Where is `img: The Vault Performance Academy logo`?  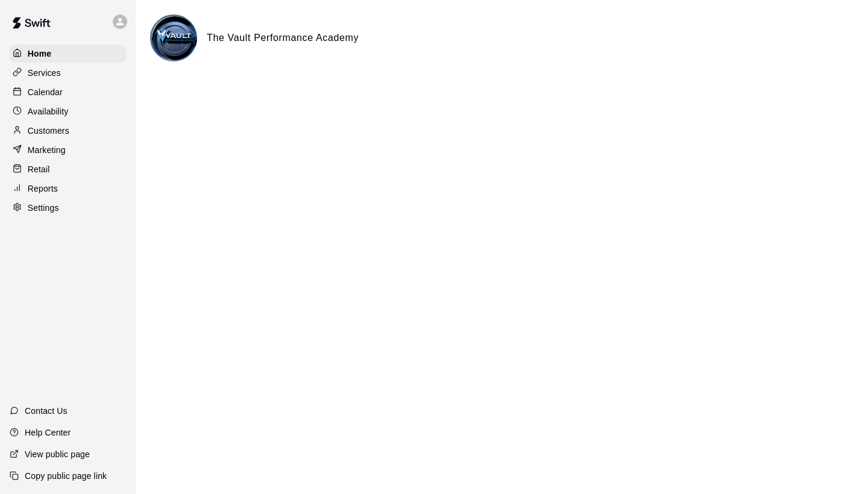
img: The Vault Performance Academy logo is located at coordinates (174, 39).